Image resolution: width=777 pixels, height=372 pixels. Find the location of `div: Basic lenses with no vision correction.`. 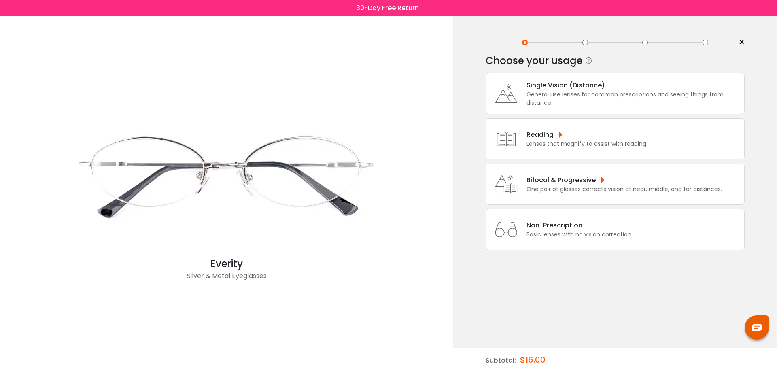

div: Basic lenses with no vision correction. is located at coordinates (580, 234).